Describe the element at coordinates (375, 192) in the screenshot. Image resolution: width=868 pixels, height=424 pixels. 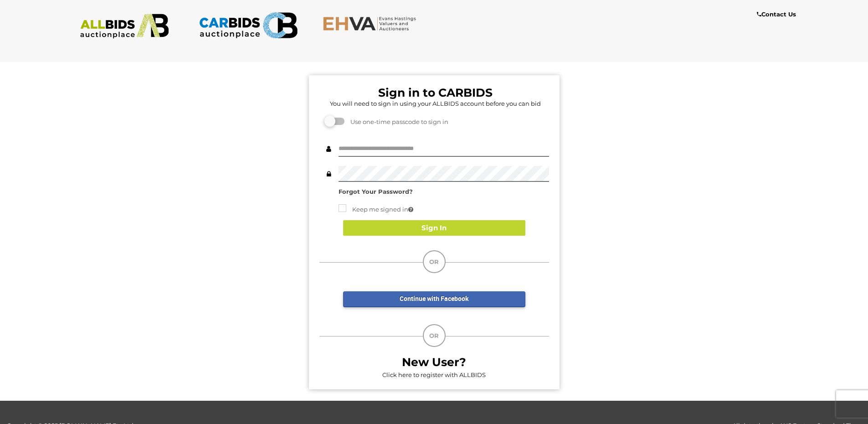
I see `a: Forgot Your Password?` at that location.